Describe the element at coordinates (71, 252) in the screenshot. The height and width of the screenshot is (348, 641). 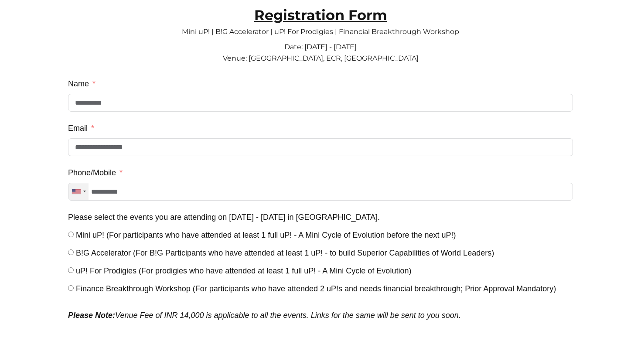
I see `input: B!G Accelerator (For B!G Participants who have attended at least 1 uP! - to build Superior Capabi...` at that location.